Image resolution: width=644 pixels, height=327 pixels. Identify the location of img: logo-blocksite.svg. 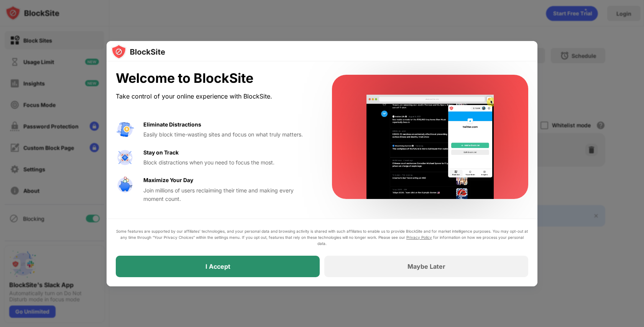
(138, 52).